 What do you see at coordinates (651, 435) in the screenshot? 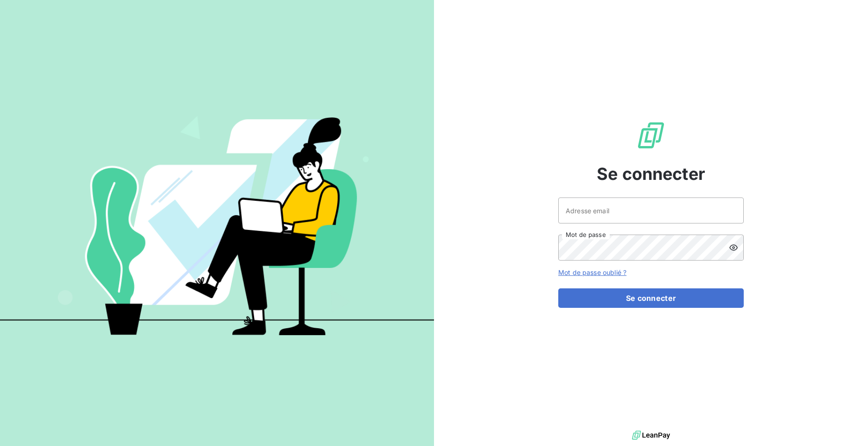
I see `img: logo` at bounding box center [651, 435].